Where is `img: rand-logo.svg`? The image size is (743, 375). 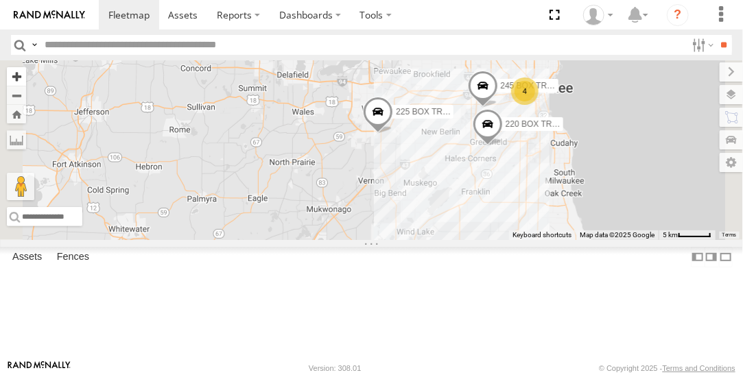 img: rand-logo.svg is located at coordinates (49, 15).